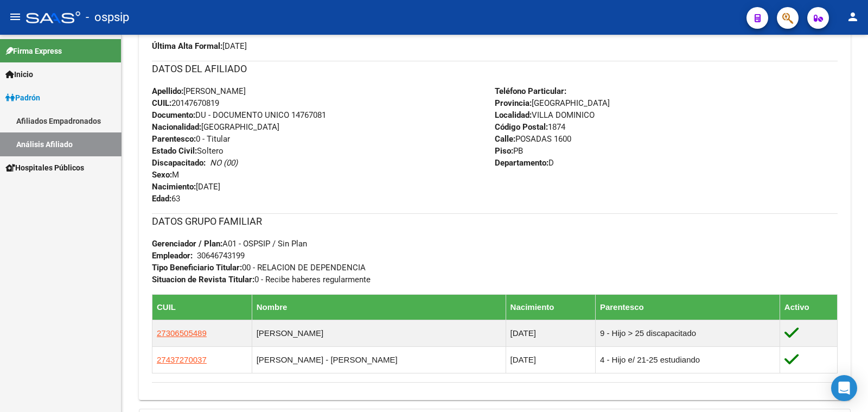  Describe the element at coordinates (162, 199) in the screenshot. I see `strong: Edad:` at that location.